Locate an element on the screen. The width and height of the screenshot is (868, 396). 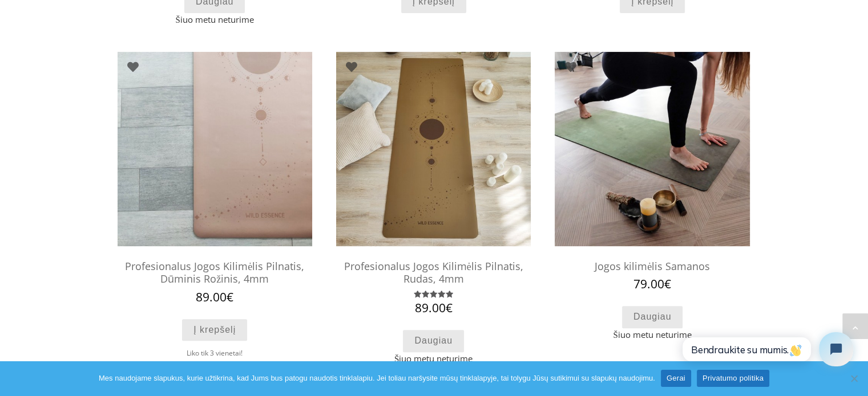
a: jogos kilimelisjogos kilimelisJogos kilimėlis Samanos 79.00€ is located at coordinates (651, 171).